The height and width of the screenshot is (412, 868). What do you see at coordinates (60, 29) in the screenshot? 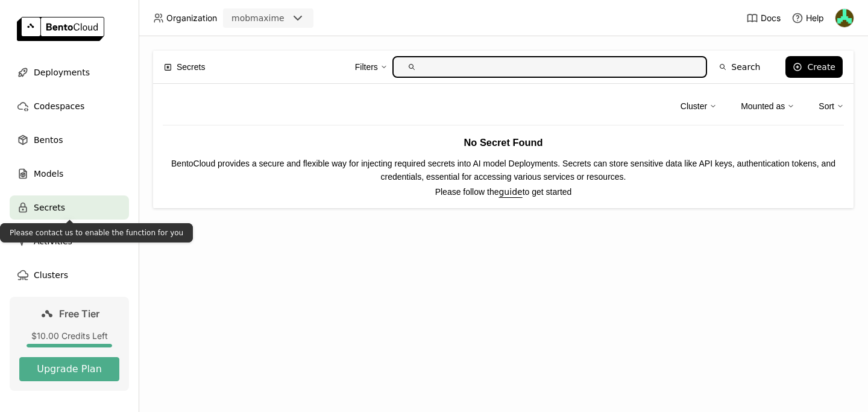
I see `img: logo` at bounding box center [60, 29].